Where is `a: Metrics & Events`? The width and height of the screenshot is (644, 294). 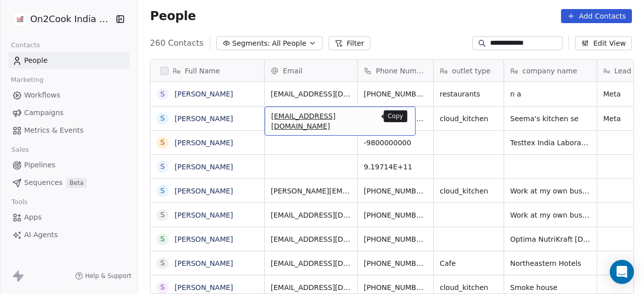 a: Metrics & Events is located at coordinates (69, 130).